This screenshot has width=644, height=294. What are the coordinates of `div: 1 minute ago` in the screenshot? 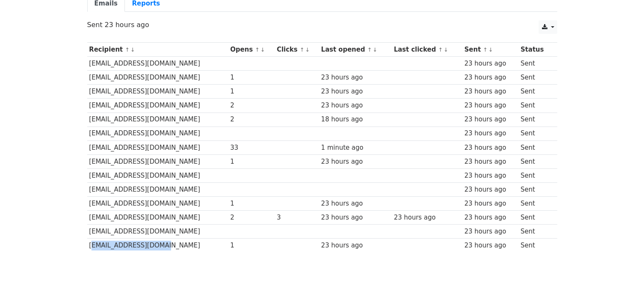 It's located at (355, 147).